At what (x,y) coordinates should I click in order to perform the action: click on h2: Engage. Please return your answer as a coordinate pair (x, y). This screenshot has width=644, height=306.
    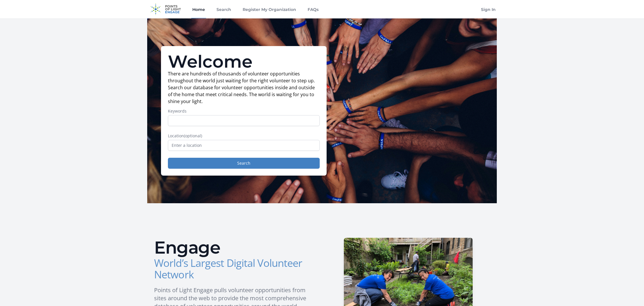
    Looking at the image, I should click on (236, 248).